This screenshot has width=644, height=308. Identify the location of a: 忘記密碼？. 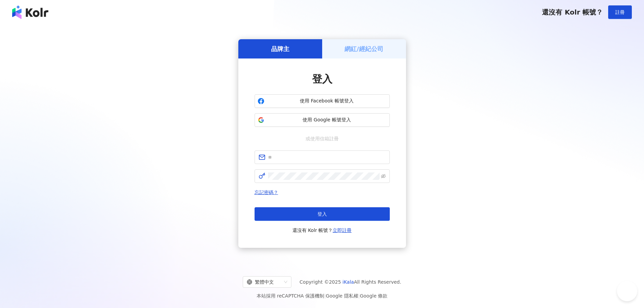
(267, 193).